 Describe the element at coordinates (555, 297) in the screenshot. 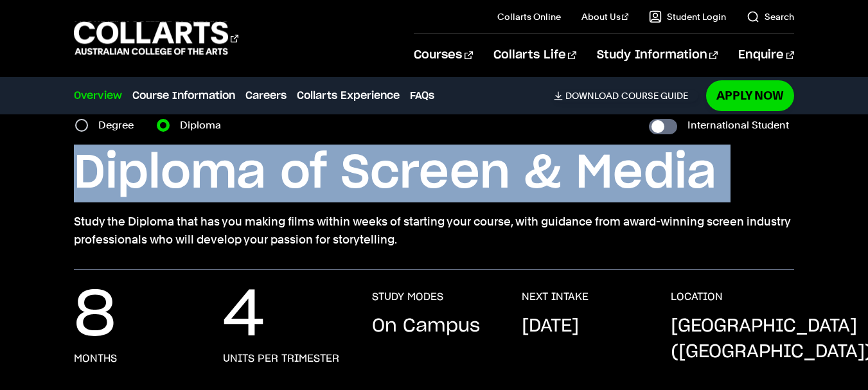

I see `h3: NEXT INTAKE` at that location.